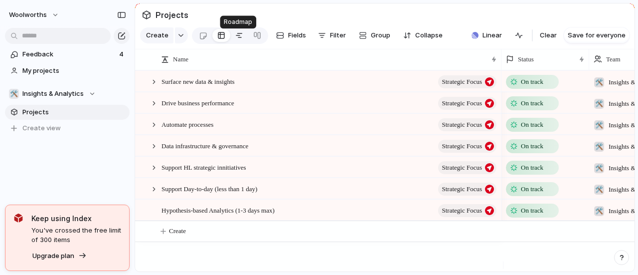 The height and width of the screenshot is (275, 638). What do you see at coordinates (548, 35) in the screenshot?
I see `span: Clear` at bounding box center [548, 35].